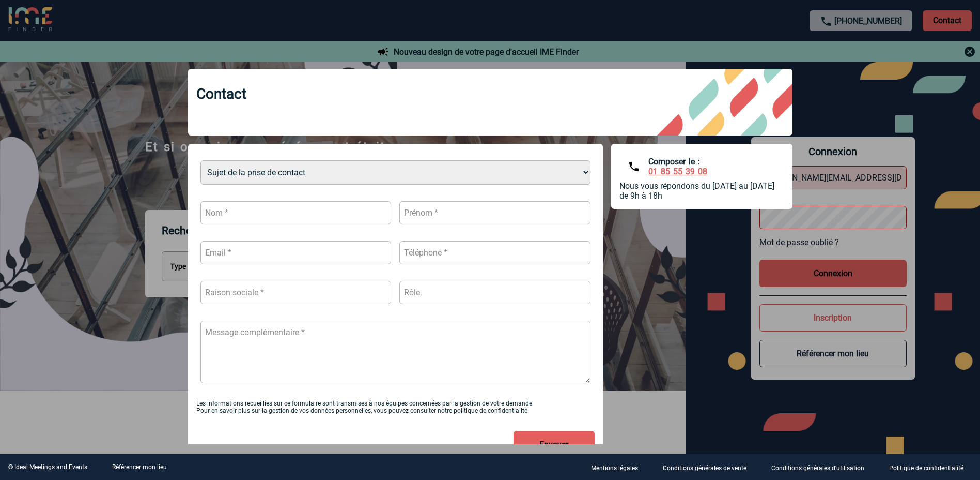  I want to click on a: Référencer mon lieu, so click(140, 467).